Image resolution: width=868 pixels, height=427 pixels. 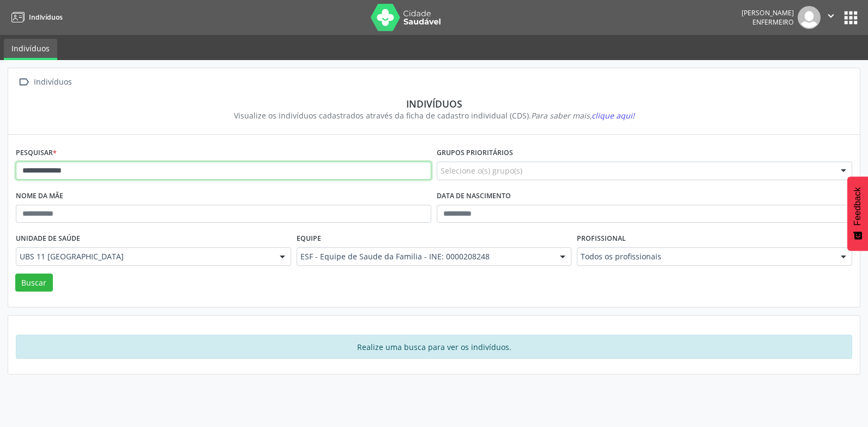 What do you see at coordinates (858, 214) in the screenshot?
I see `button: Feedback - Mostrar pesquisa` at bounding box center [858, 214].